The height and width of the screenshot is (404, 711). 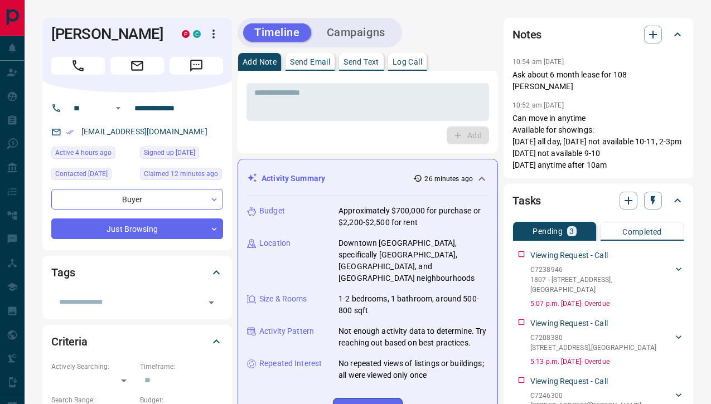 What do you see at coordinates (601, 396) in the screenshot?
I see `p: C7246300` at bounding box center [601, 396].